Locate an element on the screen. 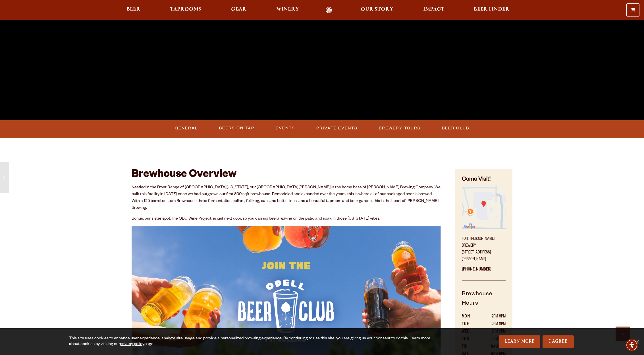  h4: Come Visit! is located at coordinates (484, 180).